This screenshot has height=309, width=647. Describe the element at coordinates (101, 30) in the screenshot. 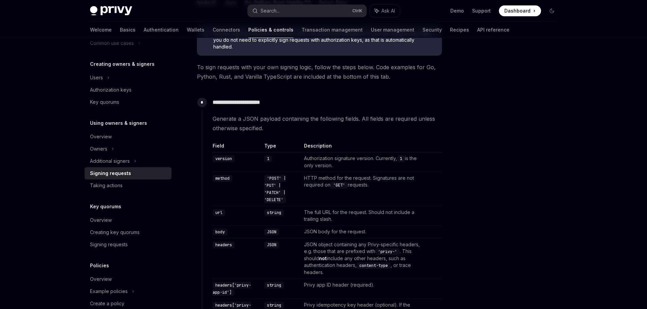

I see `a: Welcome` at that location.